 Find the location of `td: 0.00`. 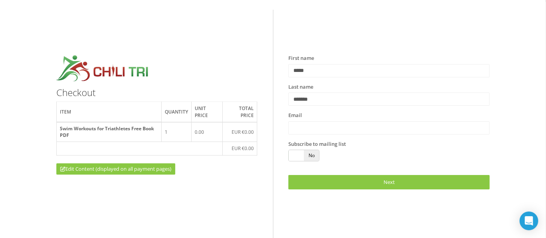

td: 0.00 is located at coordinates (207, 132).